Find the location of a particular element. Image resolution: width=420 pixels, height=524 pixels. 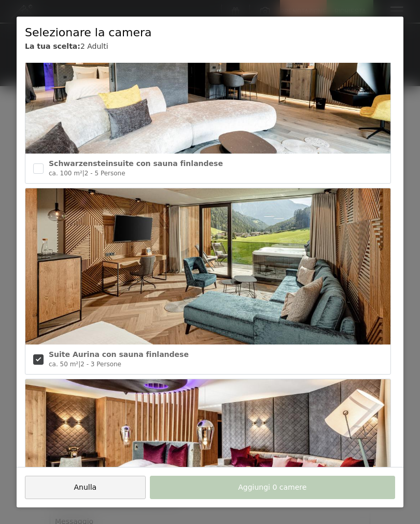

span: Schwarzensteinsuite con sauna finlandese is located at coordinates (136, 163).